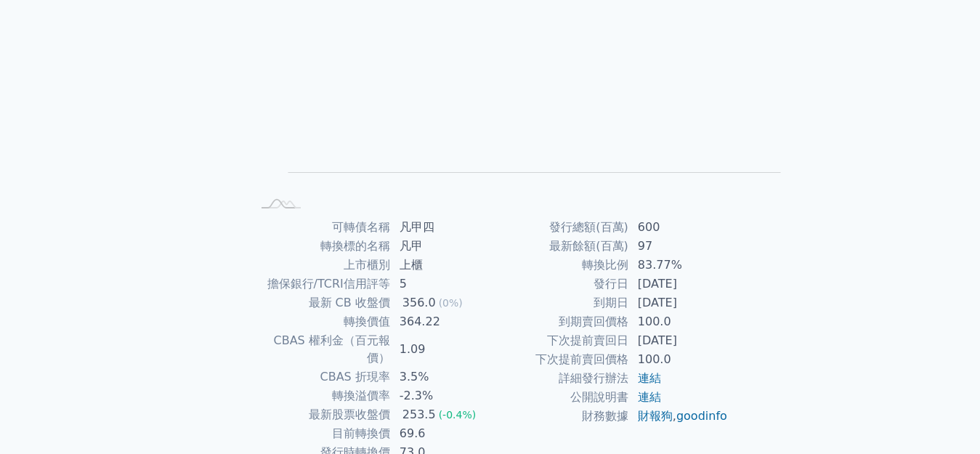  What do you see at coordinates (321, 227) in the screenshot?
I see `td: 可轉債名稱` at bounding box center [321, 227].